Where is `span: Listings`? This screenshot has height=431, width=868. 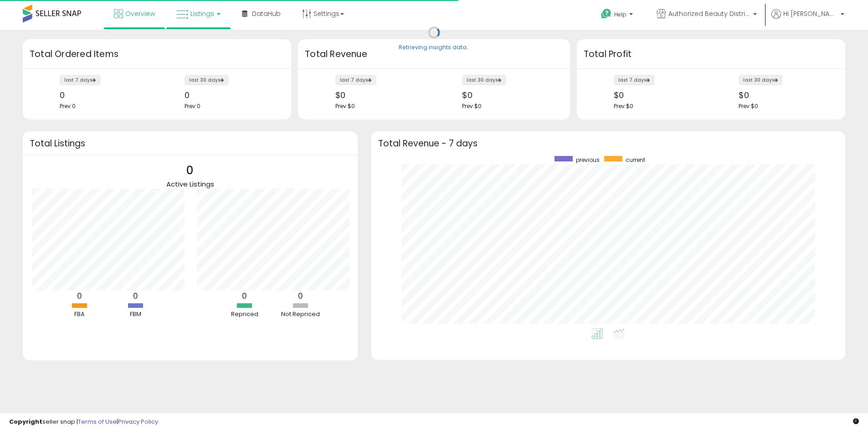
span: Listings is located at coordinates (202, 14).